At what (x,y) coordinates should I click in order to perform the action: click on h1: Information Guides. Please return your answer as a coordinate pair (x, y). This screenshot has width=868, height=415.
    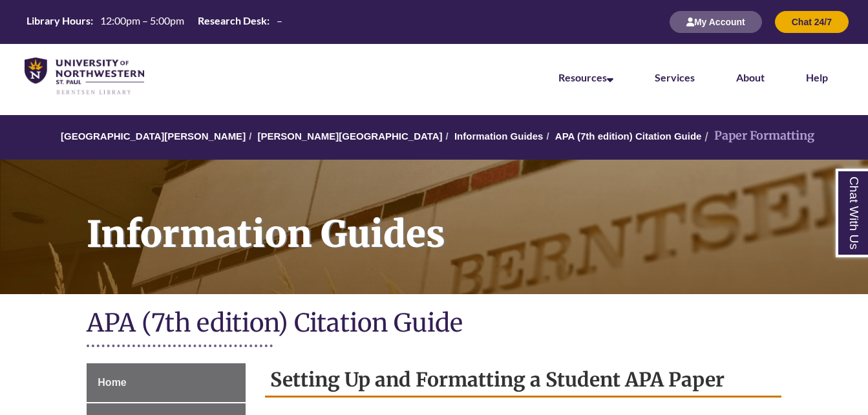
    Looking at the image, I should click on (470, 219).